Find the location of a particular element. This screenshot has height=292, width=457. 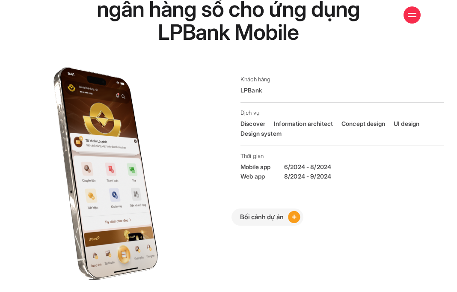

span: Web app is located at coordinates (258, 176).